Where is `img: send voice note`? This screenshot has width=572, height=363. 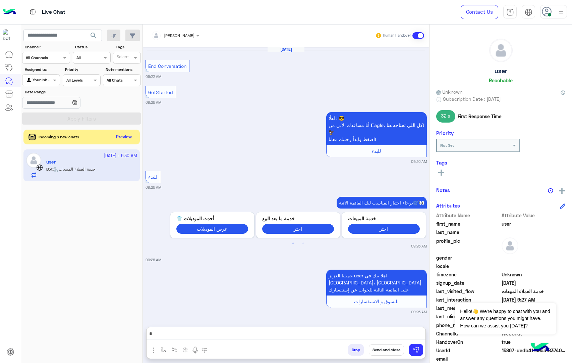 img: send voice note is located at coordinates (195, 350).